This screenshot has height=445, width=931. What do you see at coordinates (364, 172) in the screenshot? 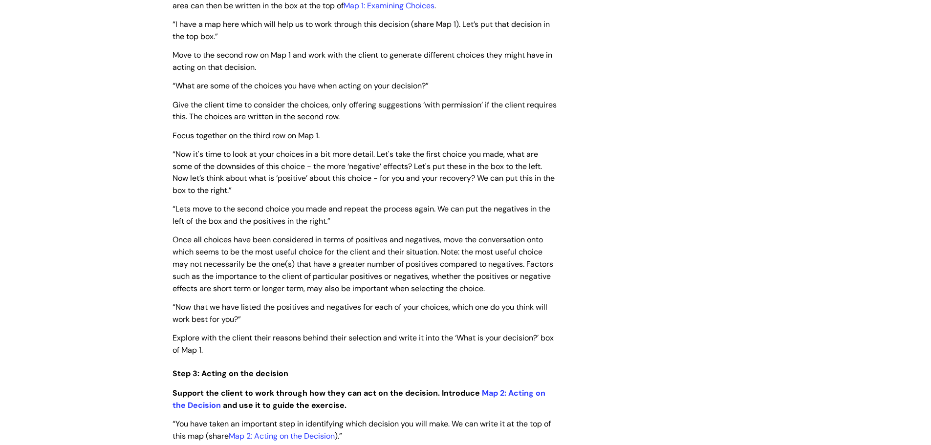
I see `span: “Now it's time to look at your choices in a bit more detail. Let's take the first choice you made...` at bounding box center [364, 172].